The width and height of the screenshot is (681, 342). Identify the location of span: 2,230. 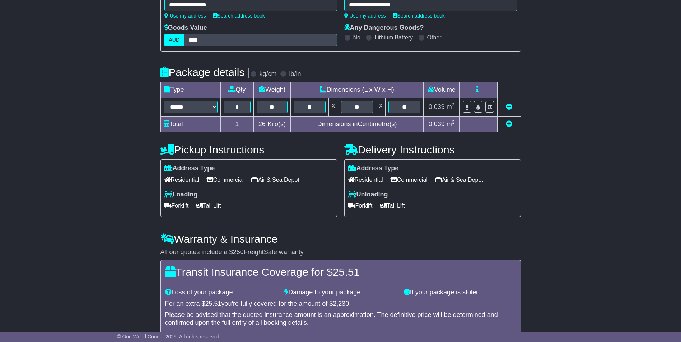
(341, 304).